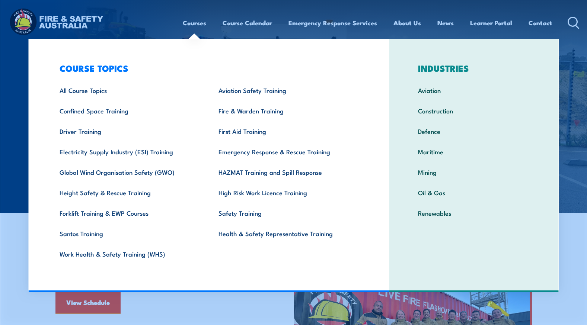 This screenshot has height=325, width=587. Describe the element at coordinates (286, 213) in the screenshot. I see `a: Safety Training` at that location.